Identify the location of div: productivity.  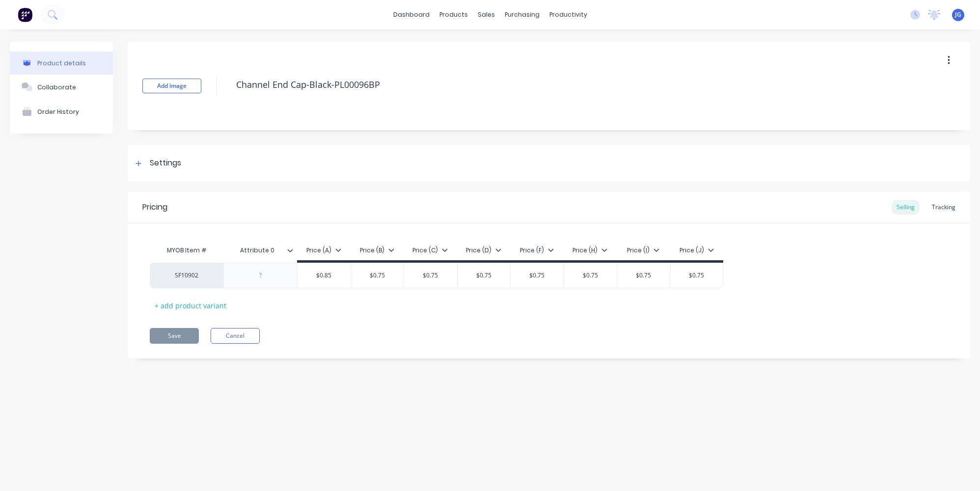
(568, 14).